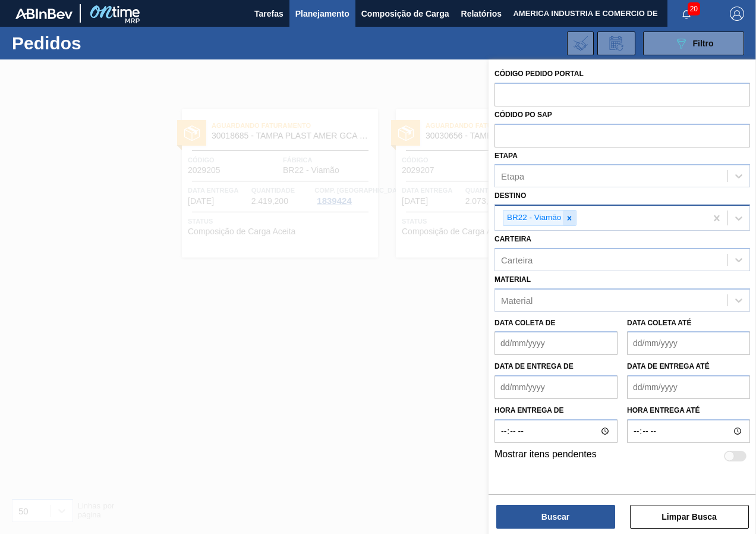 The height and width of the screenshot is (534, 756). I want to click on label: Hora entrega até, so click(688, 410).